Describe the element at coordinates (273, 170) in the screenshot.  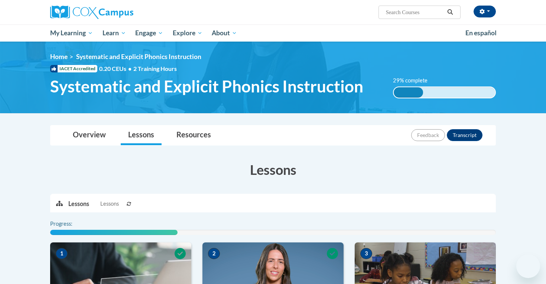
I see `h3: Lessons` at that location.